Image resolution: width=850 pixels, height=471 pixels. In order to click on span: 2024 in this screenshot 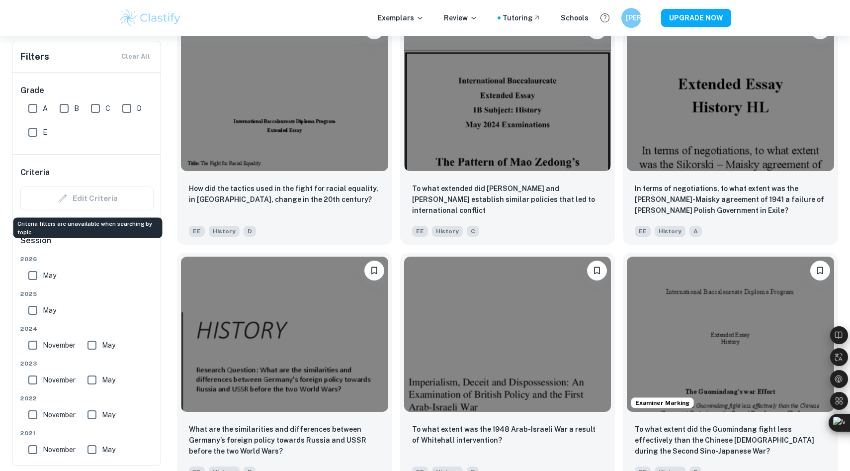, I will do `click(87, 329)`.